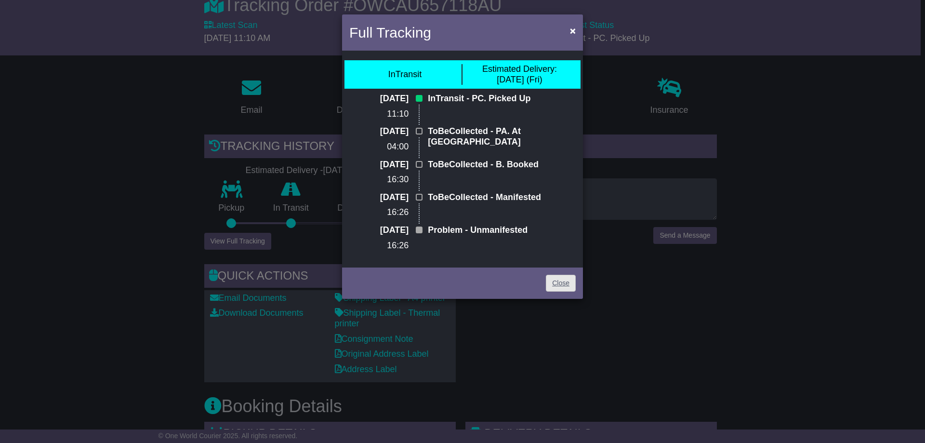 This screenshot has width=925, height=443. Describe the element at coordinates (573, 30) in the screenshot. I see `button: Close` at that location.